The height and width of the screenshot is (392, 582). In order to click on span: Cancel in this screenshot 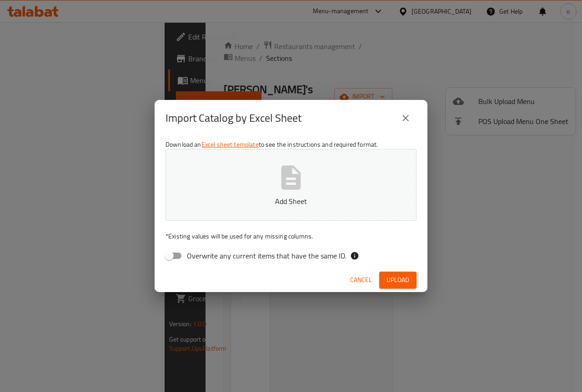, I will do `click(361, 280)`.